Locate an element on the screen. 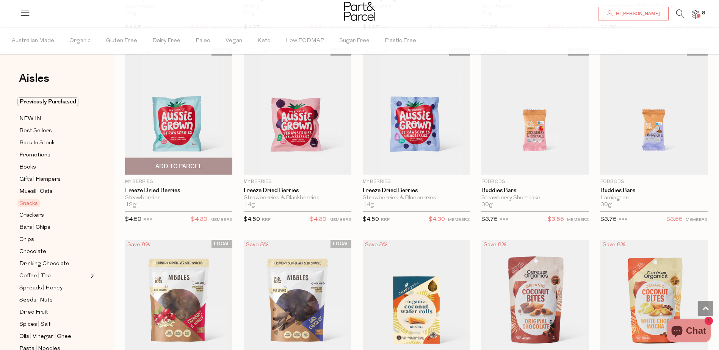 This screenshot has height=350, width=719. inbox-online-store-chat: Shopify online store chat is located at coordinates (689, 332).